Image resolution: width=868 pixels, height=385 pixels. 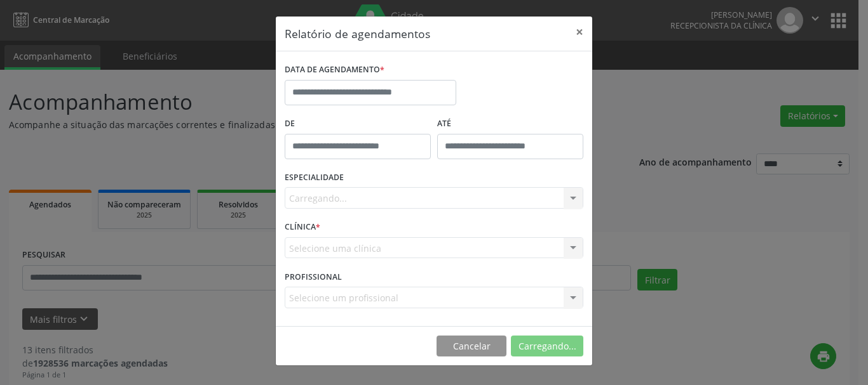 I want to click on label: CLÍNICA, so click(x=303, y=227).